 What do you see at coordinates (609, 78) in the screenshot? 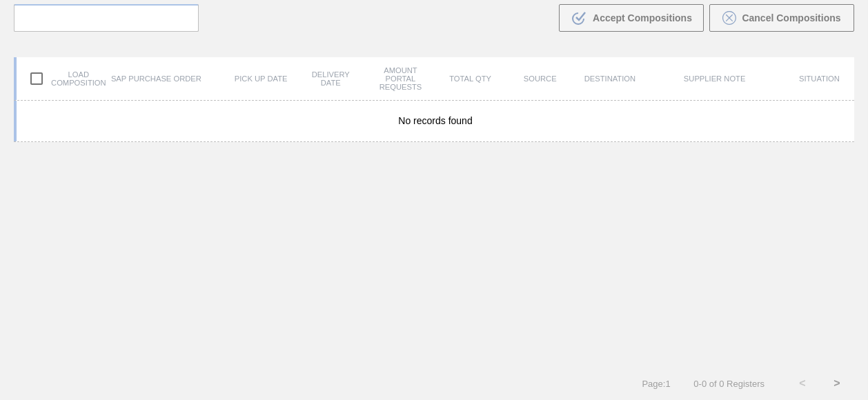
I see `div: Destination` at bounding box center [609, 78].